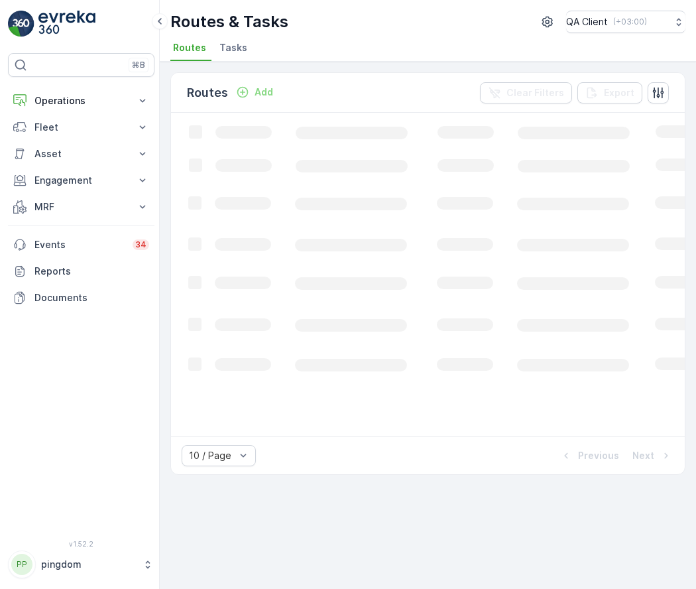 This screenshot has height=589, width=696. What do you see at coordinates (652, 455) in the screenshot?
I see `button: Next` at bounding box center [652, 455].